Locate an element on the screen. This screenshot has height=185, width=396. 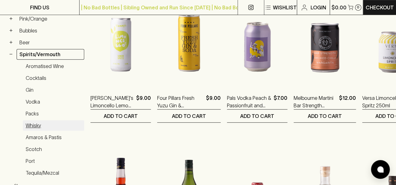
p: FIND US is located at coordinates (40, 8).